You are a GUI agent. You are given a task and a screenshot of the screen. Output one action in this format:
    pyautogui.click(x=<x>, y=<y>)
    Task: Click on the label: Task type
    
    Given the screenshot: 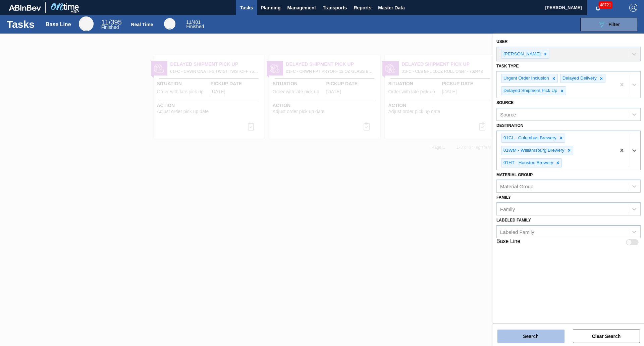 What is the action you would take?
    pyautogui.click(x=507, y=66)
    